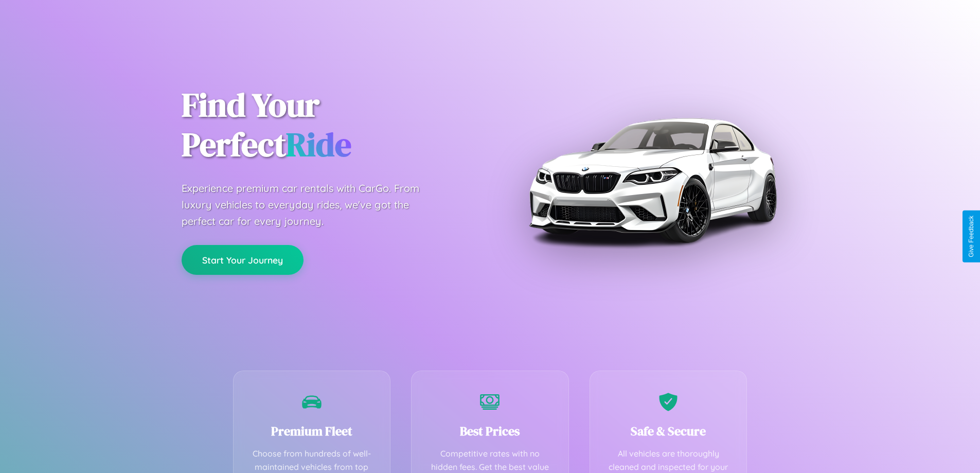 This screenshot has height=473, width=980. Describe the element at coordinates (328, 125) in the screenshot. I see `h1: Find Your Perfect` at that location.